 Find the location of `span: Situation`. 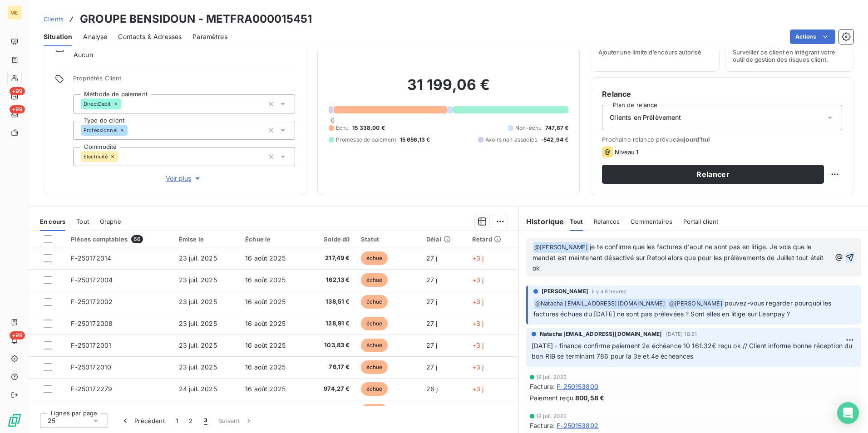

span: Situation is located at coordinates (58, 37).